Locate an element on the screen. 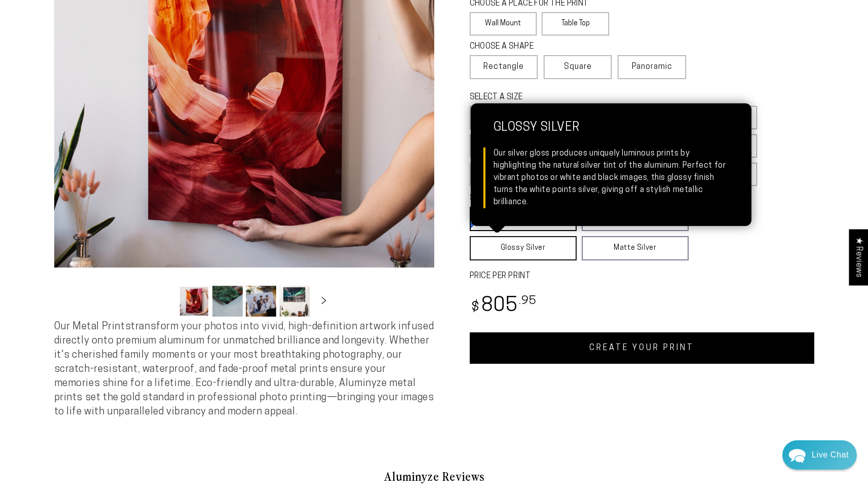 Image resolution: width=868 pixels, height=495 pixels. label: 10x20 is located at coordinates (497, 146).